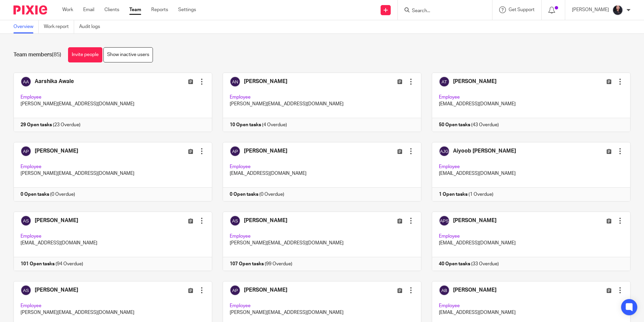  I want to click on input: Search, so click(442, 11).